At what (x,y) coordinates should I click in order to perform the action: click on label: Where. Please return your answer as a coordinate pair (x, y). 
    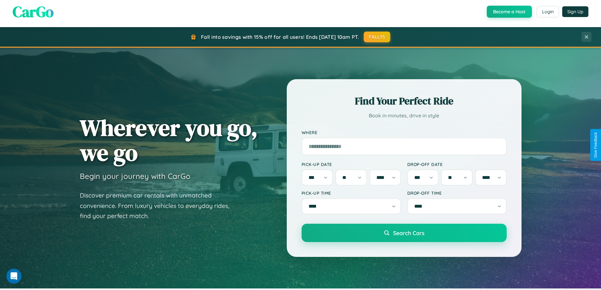
    Looking at the image, I should click on (404, 132).